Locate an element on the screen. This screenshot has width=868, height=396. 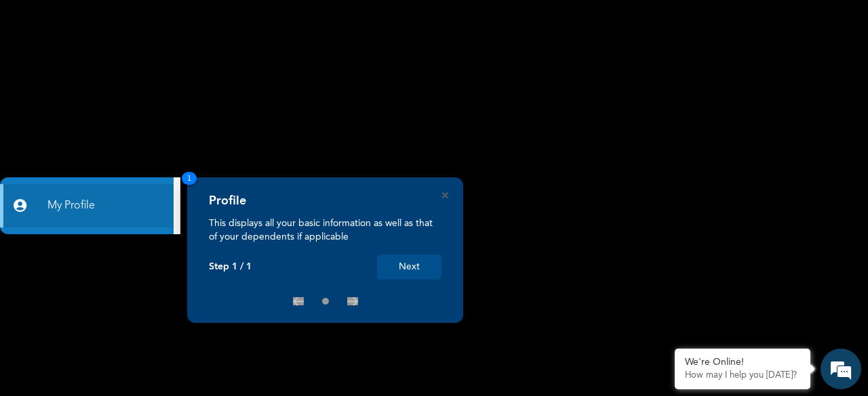
button: Close is located at coordinates (445, 196).